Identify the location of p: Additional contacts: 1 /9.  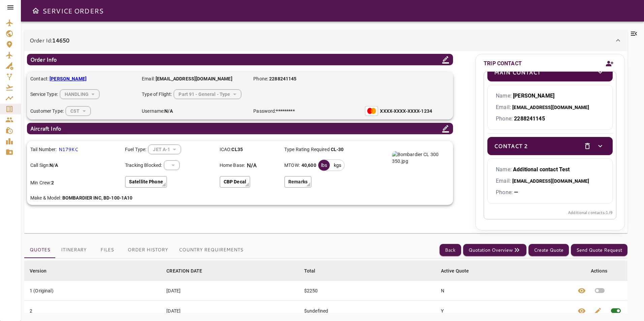
(550, 213).